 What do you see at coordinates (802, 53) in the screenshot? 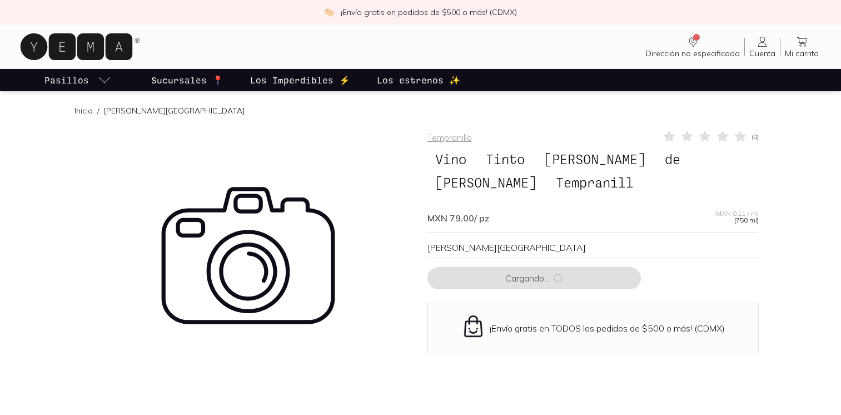
I see `span: Mi carrito` at bounding box center [802, 53].